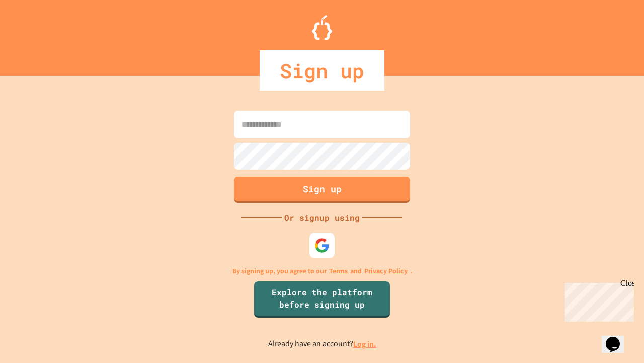  What do you see at coordinates (322, 190) in the screenshot?
I see `button: Sign up` at bounding box center [322, 190].